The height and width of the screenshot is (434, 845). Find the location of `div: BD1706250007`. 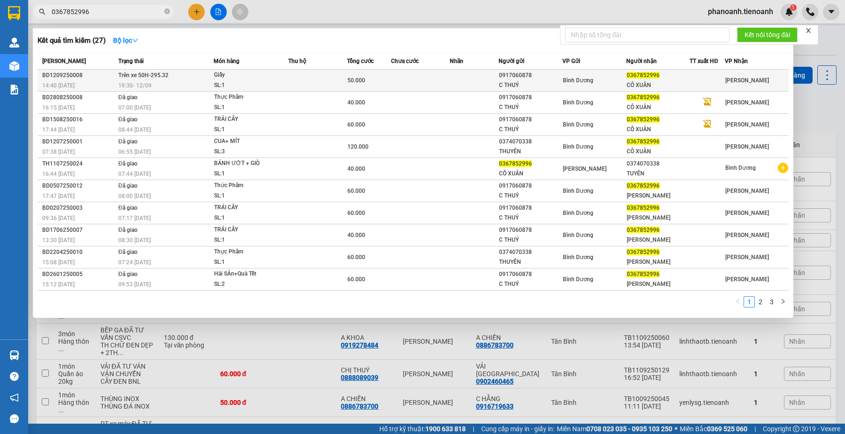

div: BD1706250007 is located at coordinates (79, 230).